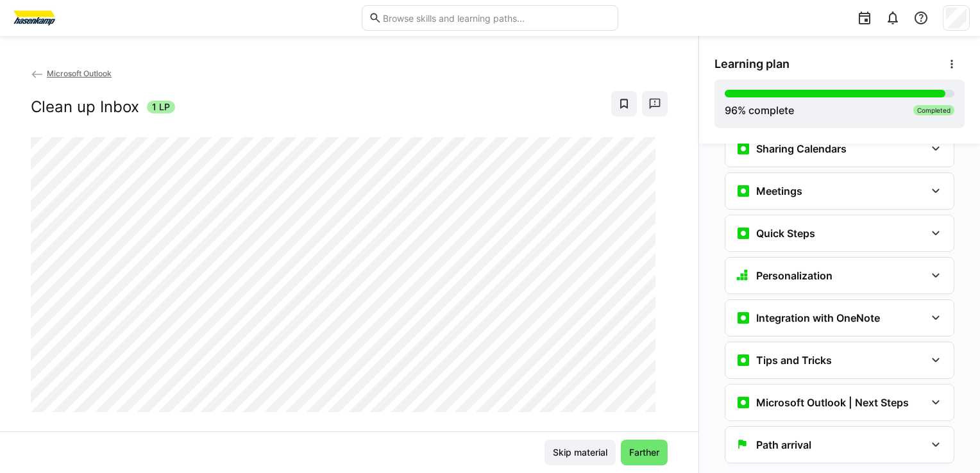  What do you see at coordinates (644, 453) in the screenshot?
I see `span: Farther` at bounding box center [644, 453].